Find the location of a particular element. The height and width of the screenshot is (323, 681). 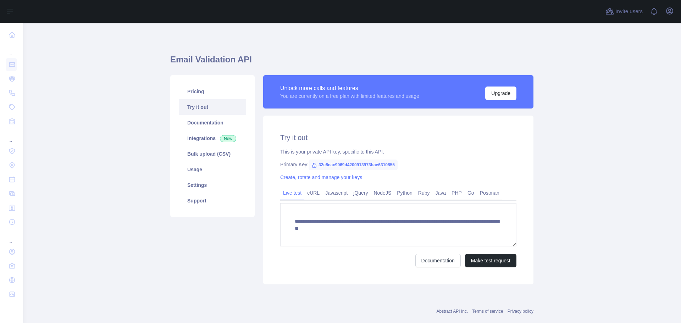

button: Invite users is located at coordinates (624, 11).